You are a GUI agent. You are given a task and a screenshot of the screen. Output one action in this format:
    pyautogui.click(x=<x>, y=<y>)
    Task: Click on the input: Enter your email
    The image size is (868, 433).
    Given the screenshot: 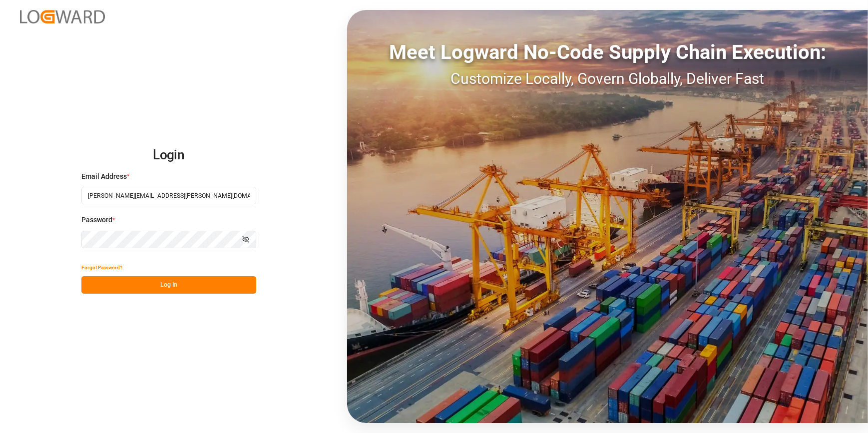 What is the action you would take?
    pyautogui.click(x=169, y=196)
    